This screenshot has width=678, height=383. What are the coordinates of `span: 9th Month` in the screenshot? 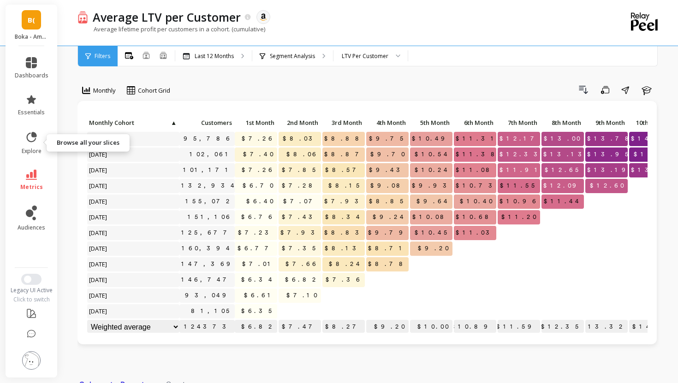 It's located at (606, 123).